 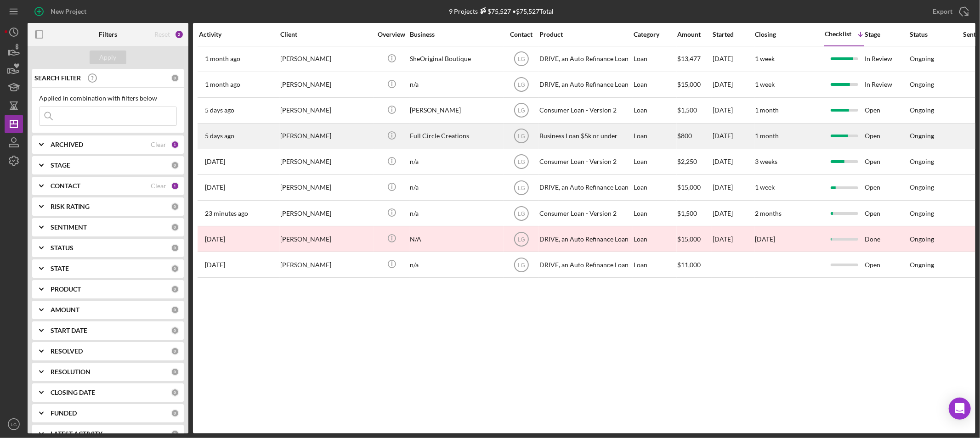 What do you see at coordinates (586, 35) in the screenshot?
I see `div: Product` at bounding box center [586, 35].